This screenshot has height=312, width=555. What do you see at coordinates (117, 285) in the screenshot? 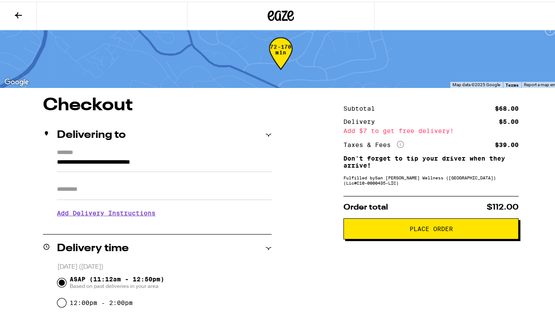
I see `span: Based on past deliveries in your area` at bounding box center [117, 285].